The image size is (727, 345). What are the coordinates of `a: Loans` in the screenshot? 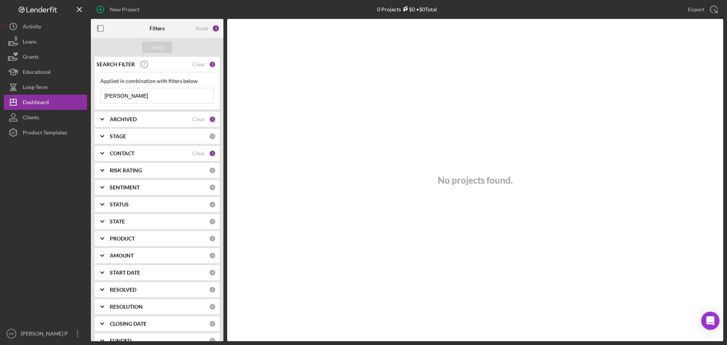 It's located at (45, 42).